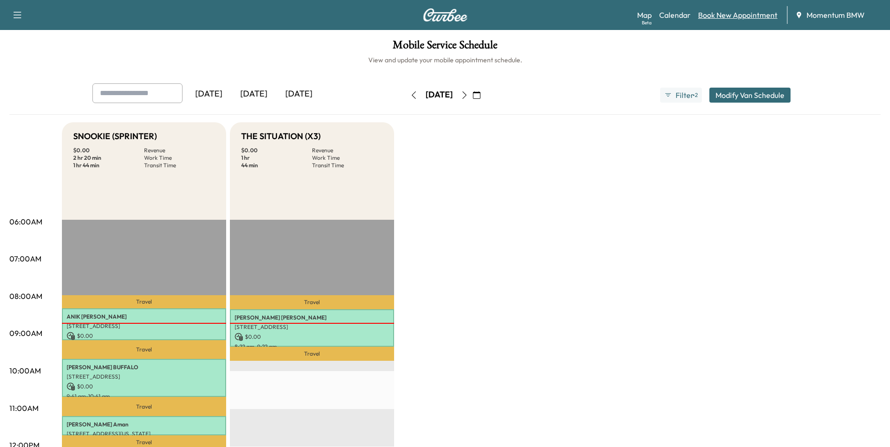  What do you see at coordinates (445, 15) in the screenshot?
I see `img: Curbee Logo` at bounding box center [445, 15].